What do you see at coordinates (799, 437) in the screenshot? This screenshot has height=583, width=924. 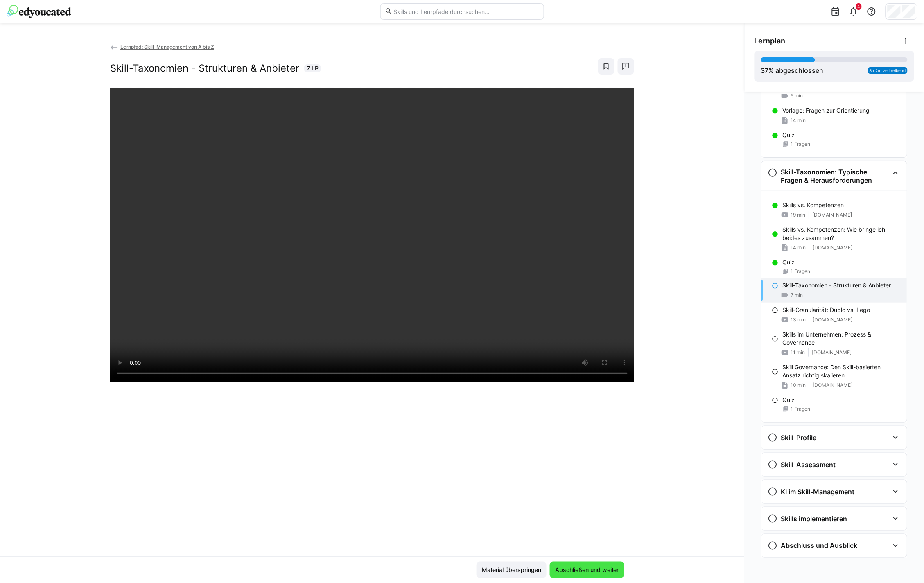 I see `h3: Skill-Profile` at bounding box center [799, 437].